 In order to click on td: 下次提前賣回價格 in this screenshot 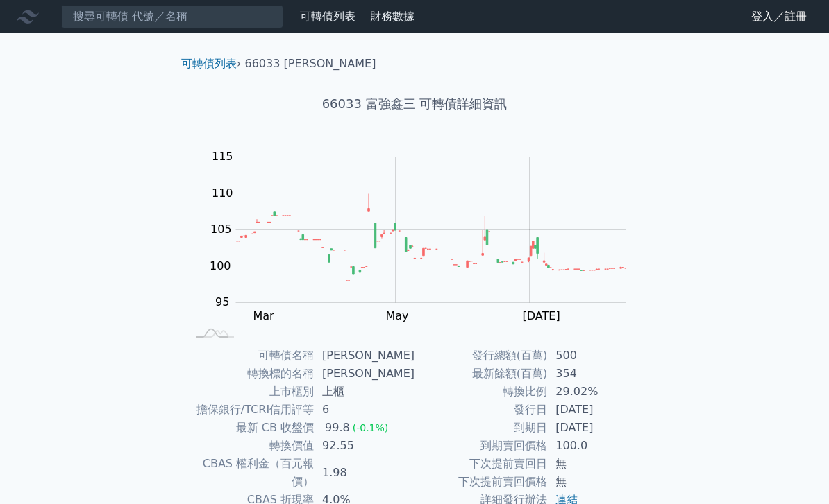, I will do `click(481, 482)`.